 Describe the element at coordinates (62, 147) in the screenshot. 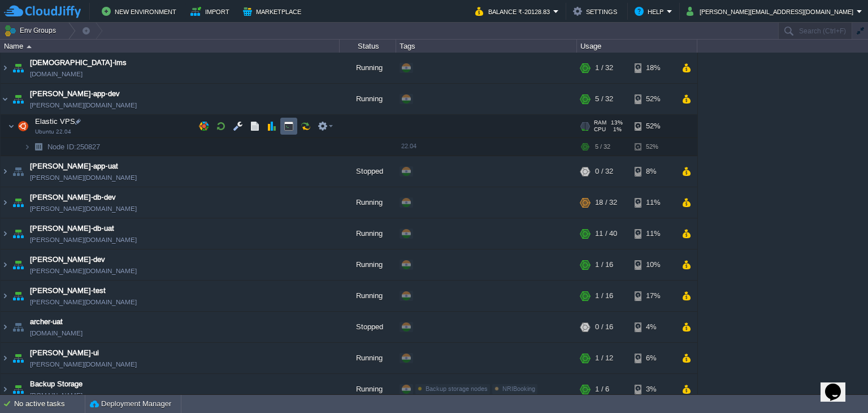

I see `span: Node ID:` at that location.